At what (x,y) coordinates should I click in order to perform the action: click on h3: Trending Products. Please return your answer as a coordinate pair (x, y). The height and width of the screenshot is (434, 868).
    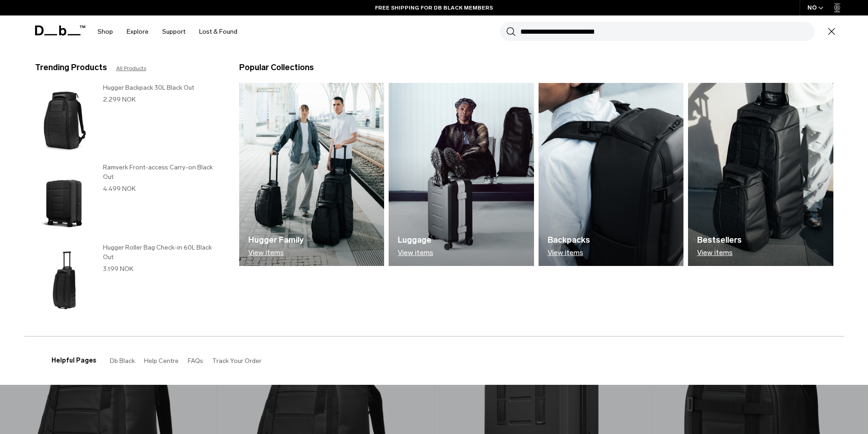
    Looking at the image, I should click on (71, 67).